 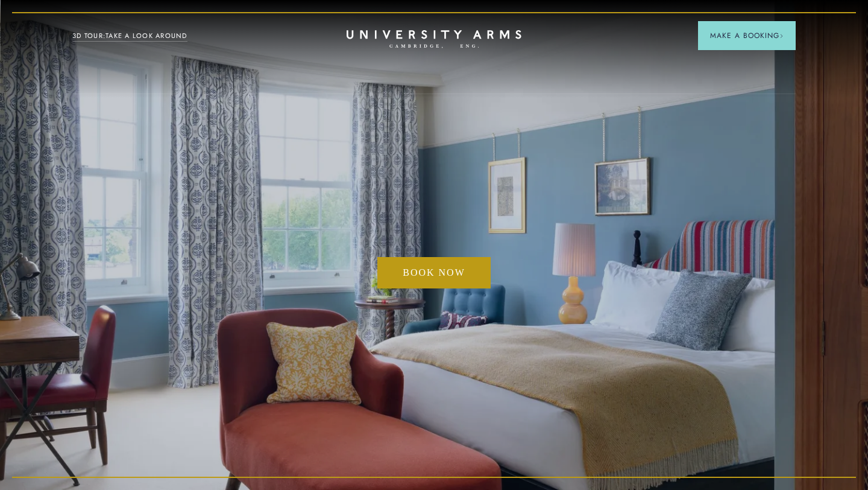 What do you see at coordinates (747, 35) in the screenshot?
I see `span: Make a Booking` at bounding box center [747, 35].